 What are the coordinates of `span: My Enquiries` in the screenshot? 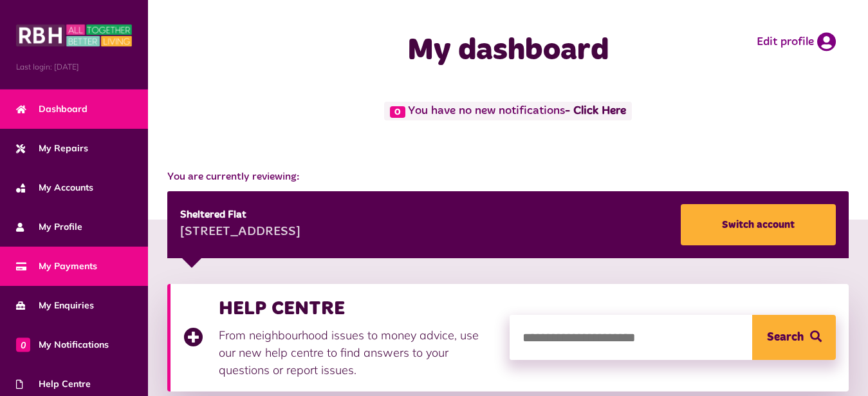 It's located at (55, 305).